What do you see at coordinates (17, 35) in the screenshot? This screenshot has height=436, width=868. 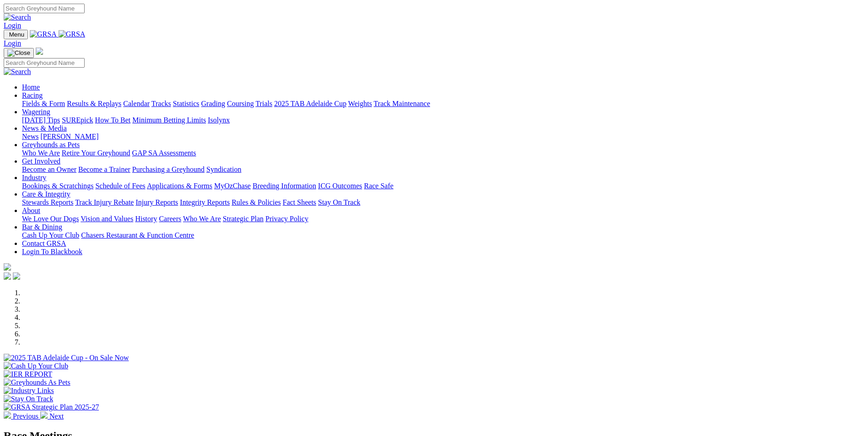 I see `span: Menu` at bounding box center [17, 35].